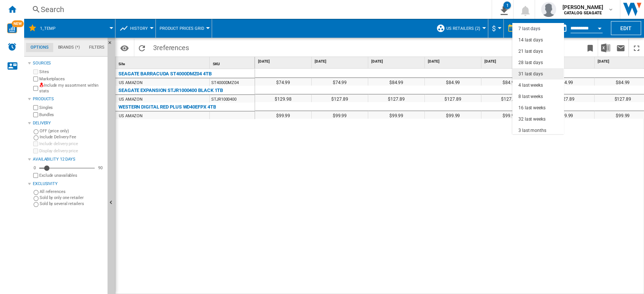  What do you see at coordinates (530, 97) in the screenshot?
I see `div: 8 last weeks` at bounding box center [530, 97].